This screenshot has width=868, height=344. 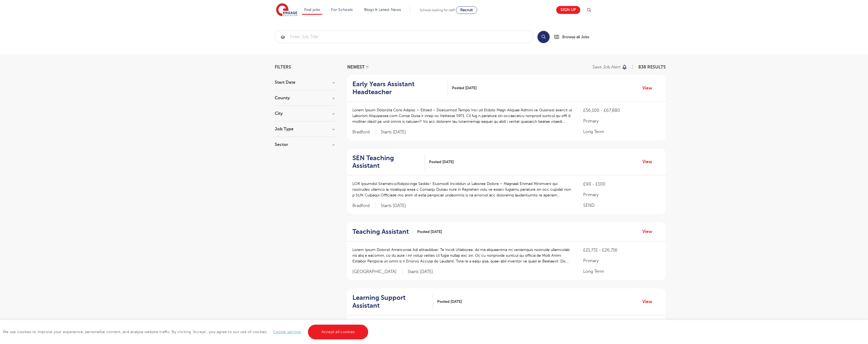 I want to click on a: Teaching Assistant, so click(x=383, y=232).